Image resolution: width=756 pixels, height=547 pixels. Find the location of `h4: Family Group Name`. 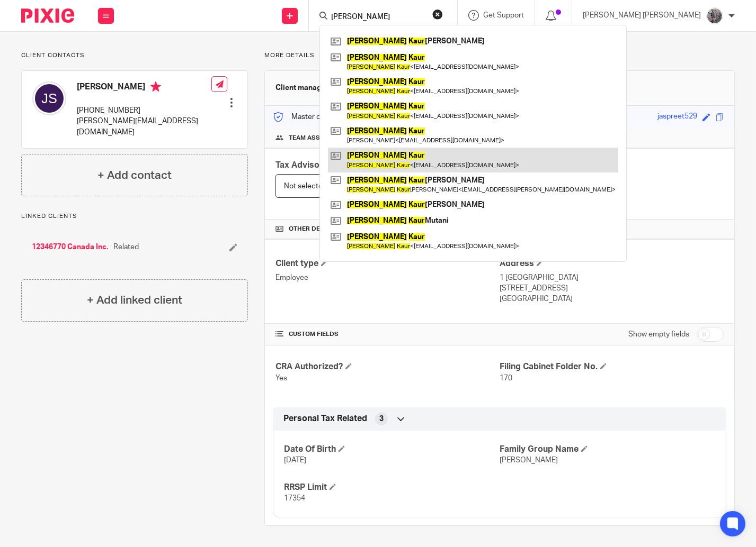

h4: Family Group Name is located at coordinates (607, 449).